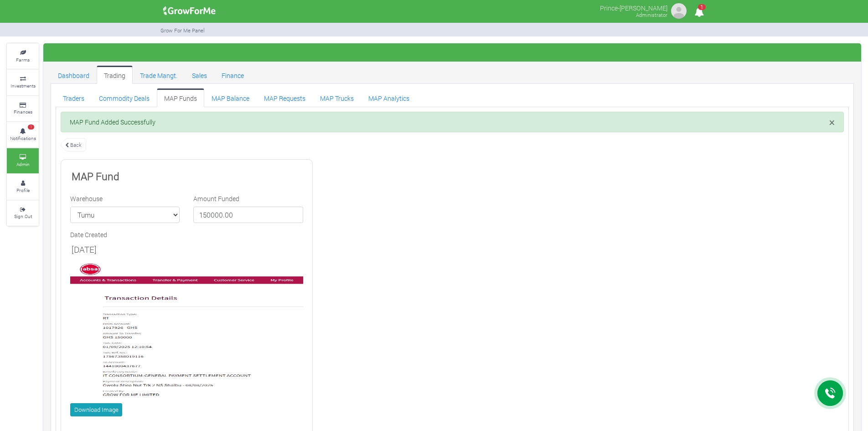 This screenshot has width=868, height=431. What do you see at coordinates (389, 98) in the screenshot?
I see `a: MAP Analytics` at bounding box center [389, 98].